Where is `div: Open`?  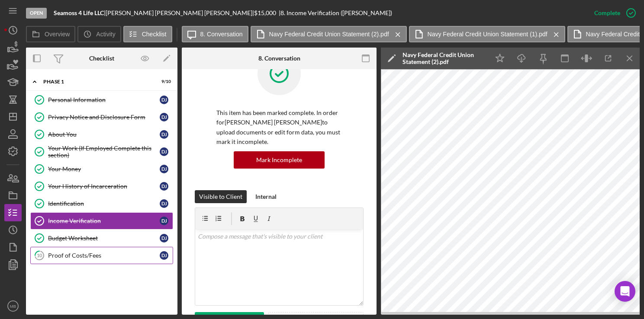 div: Open is located at coordinates (36, 13).